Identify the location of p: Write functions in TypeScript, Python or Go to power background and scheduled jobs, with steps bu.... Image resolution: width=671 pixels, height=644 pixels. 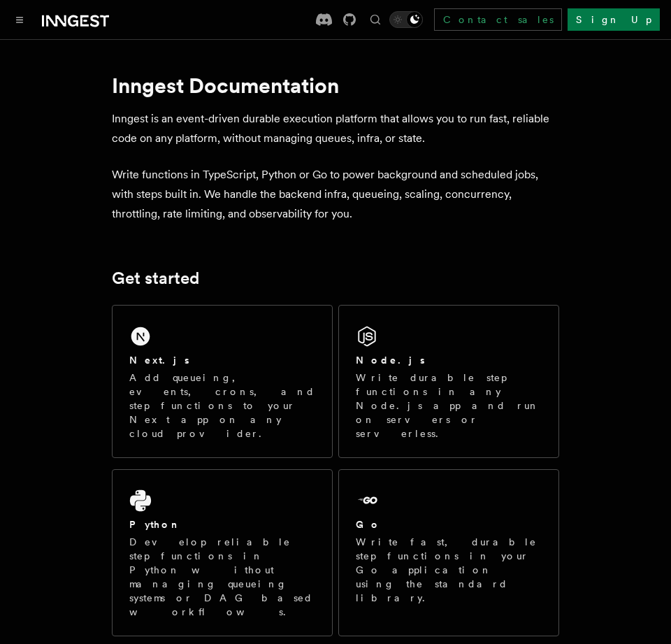
(336, 194).